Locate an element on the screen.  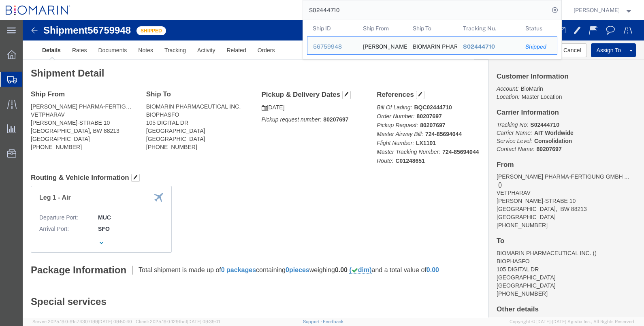
th: Ship ID is located at coordinates (332, 28).